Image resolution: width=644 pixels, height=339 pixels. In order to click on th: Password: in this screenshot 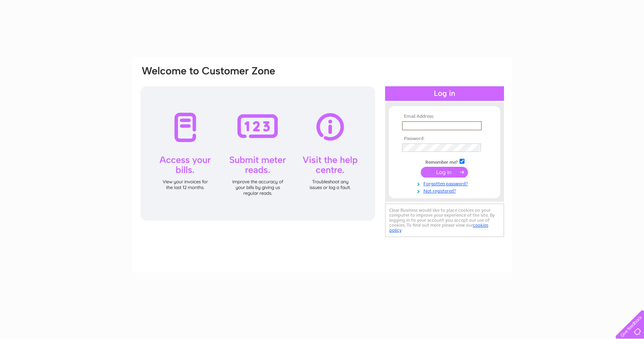, I will do `click(445, 139)`.